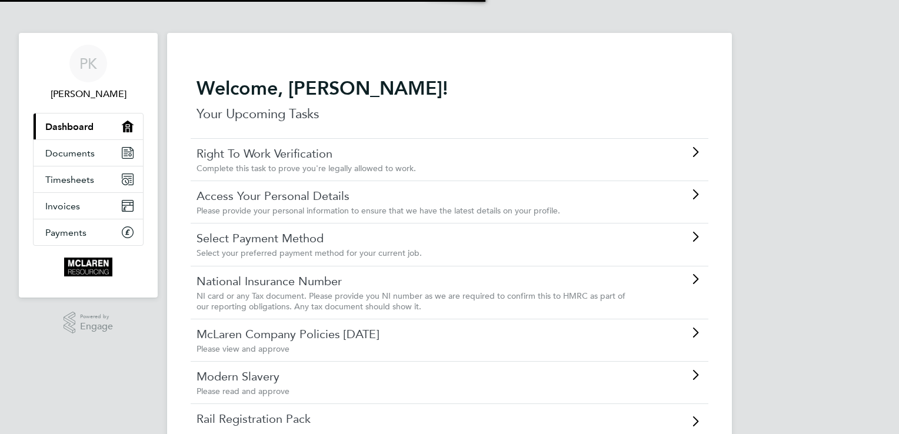  I want to click on a: Documents, so click(88, 153).